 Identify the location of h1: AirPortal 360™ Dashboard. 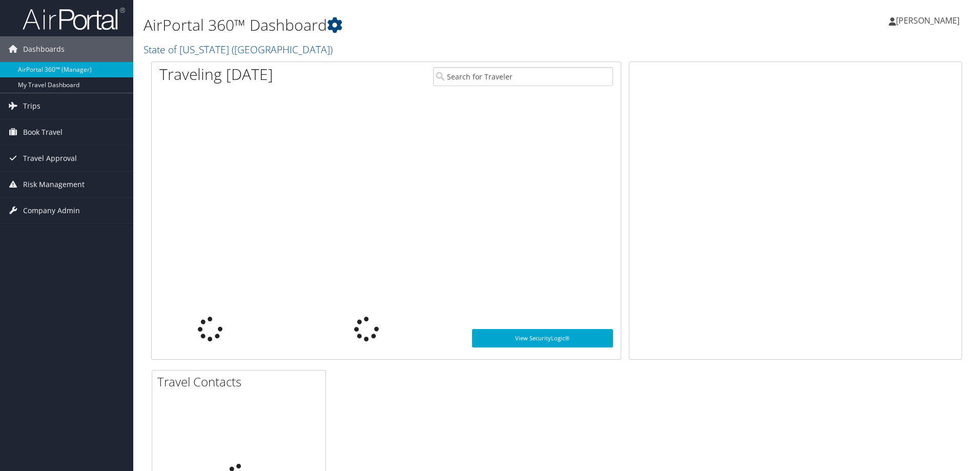
(419, 25).